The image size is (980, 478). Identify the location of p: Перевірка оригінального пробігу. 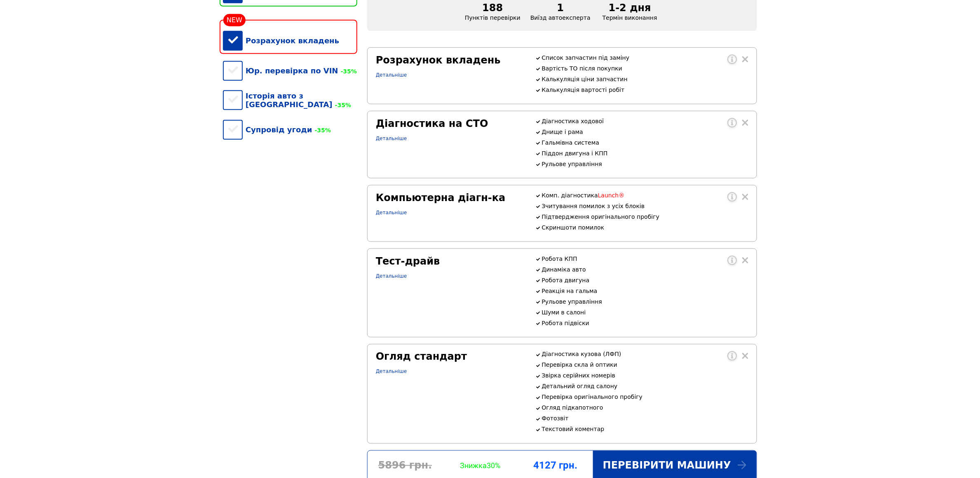
(645, 397).